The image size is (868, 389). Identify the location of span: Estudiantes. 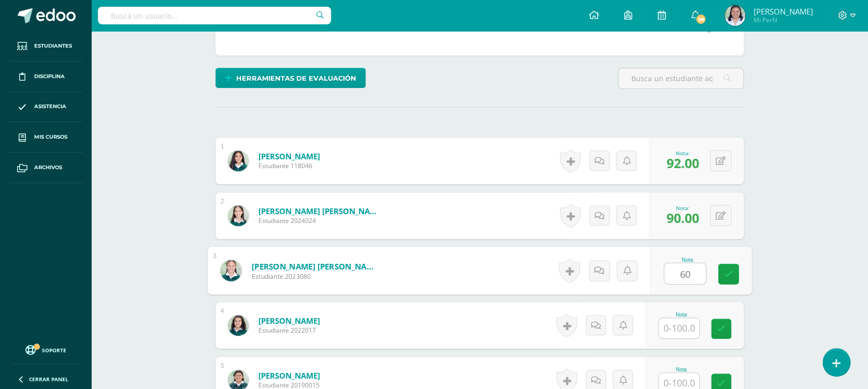
(53, 46).